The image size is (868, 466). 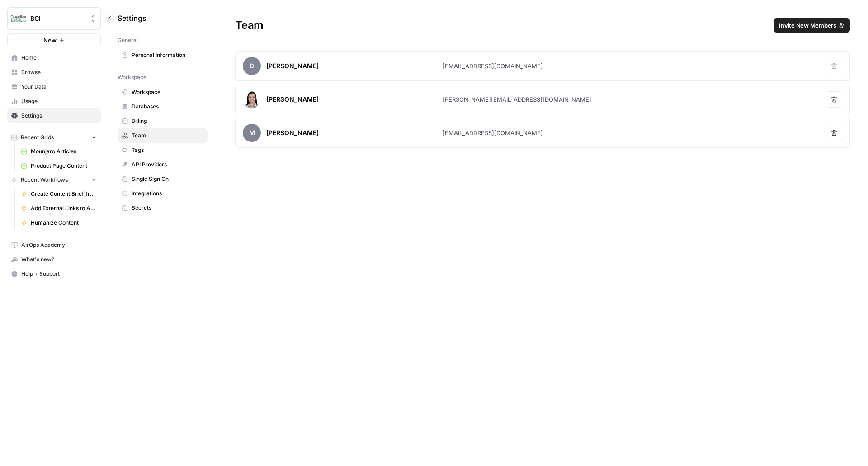 I want to click on button: New, so click(x=54, y=40).